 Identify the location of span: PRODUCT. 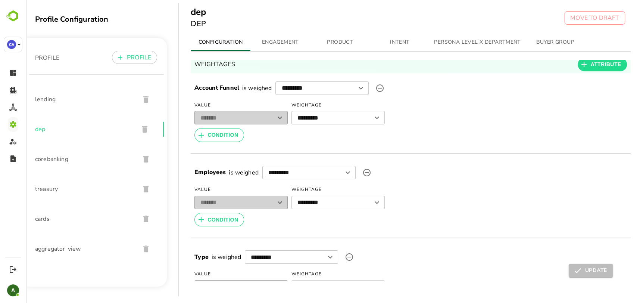
(314, 42).